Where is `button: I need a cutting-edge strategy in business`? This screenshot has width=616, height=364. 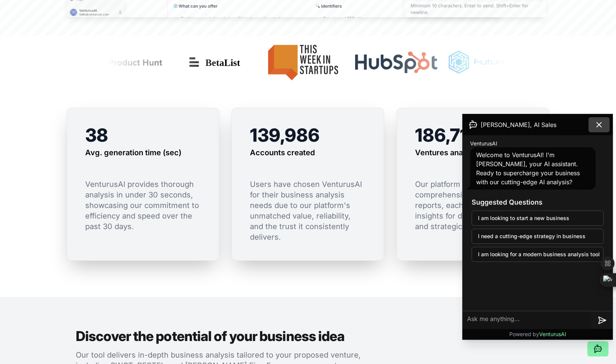 button: I need a cutting-edge strategy in business is located at coordinates (538, 236).